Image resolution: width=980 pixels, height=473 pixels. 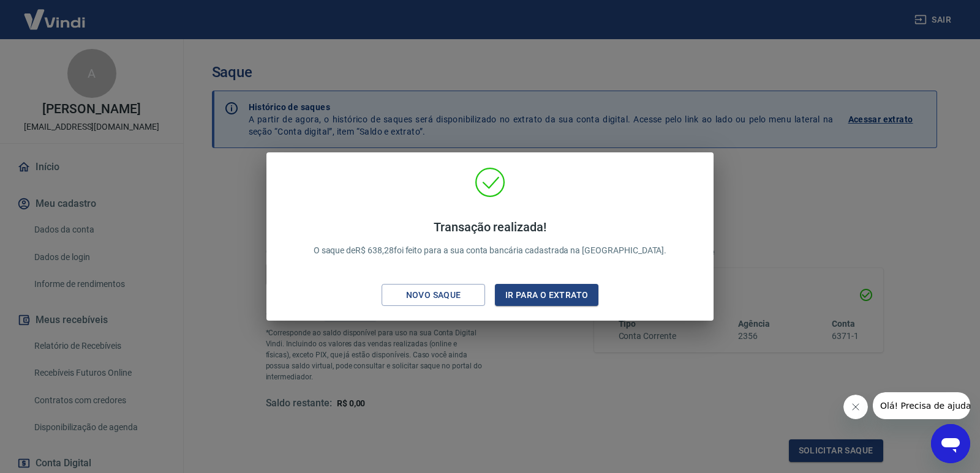 What do you see at coordinates (55, 13) in the screenshot?
I see `span: Olá! Precisa de ajuda?` at bounding box center [55, 13].